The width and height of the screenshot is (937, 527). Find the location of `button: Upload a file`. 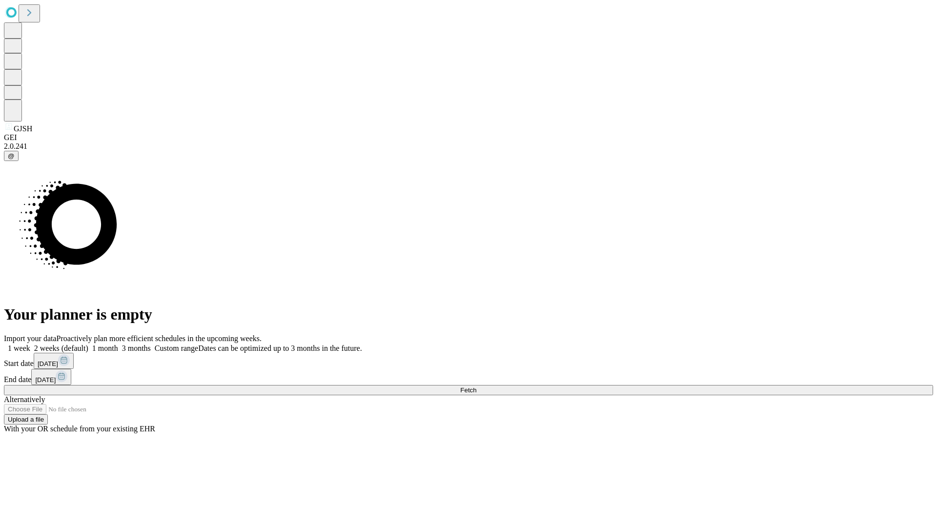

button: Upload a file is located at coordinates (26, 419).